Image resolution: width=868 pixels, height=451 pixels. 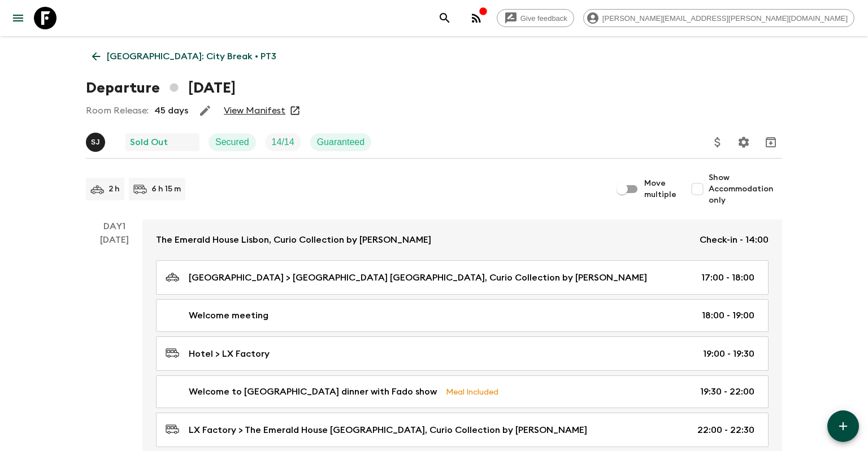 I want to click on span: Move multiple, so click(x=661, y=189).